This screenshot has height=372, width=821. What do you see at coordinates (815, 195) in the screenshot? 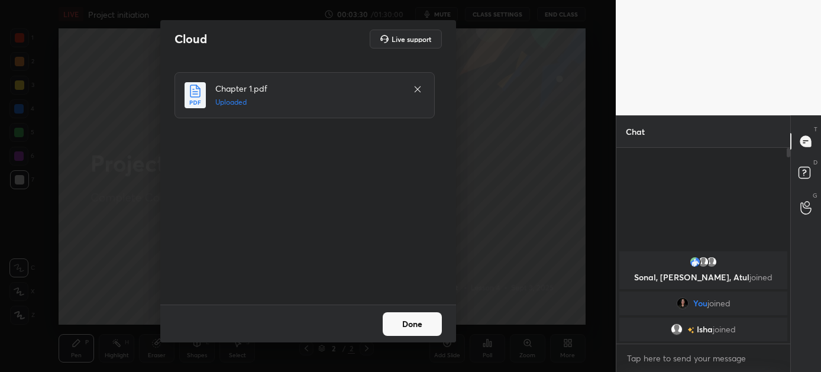
I see `p: G` at bounding box center [815, 195].